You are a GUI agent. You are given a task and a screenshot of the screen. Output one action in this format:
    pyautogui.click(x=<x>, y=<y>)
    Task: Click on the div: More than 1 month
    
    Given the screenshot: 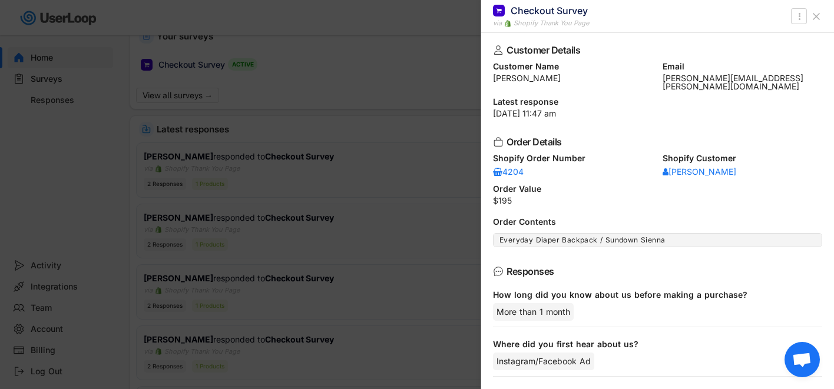 What is the action you would take?
    pyautogui.click(x=533, y=312)
    